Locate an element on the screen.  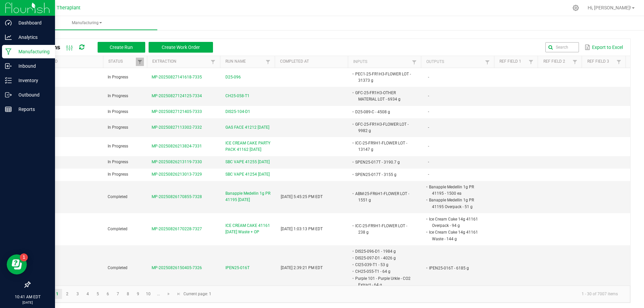
inline-svg: Outbound is located at coordinates (9, 95).